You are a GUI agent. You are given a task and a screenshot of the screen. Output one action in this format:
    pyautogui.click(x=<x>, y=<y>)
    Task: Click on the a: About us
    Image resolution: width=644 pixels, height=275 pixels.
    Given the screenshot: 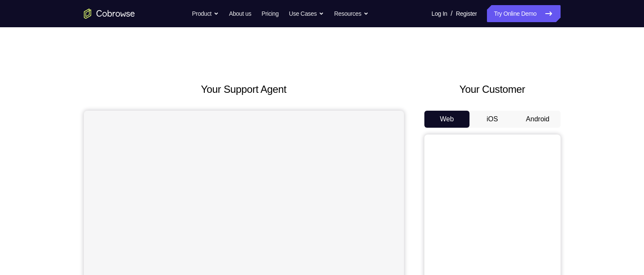 What is the action you would take?
    pyautogui.click(x=240, y=14)
    